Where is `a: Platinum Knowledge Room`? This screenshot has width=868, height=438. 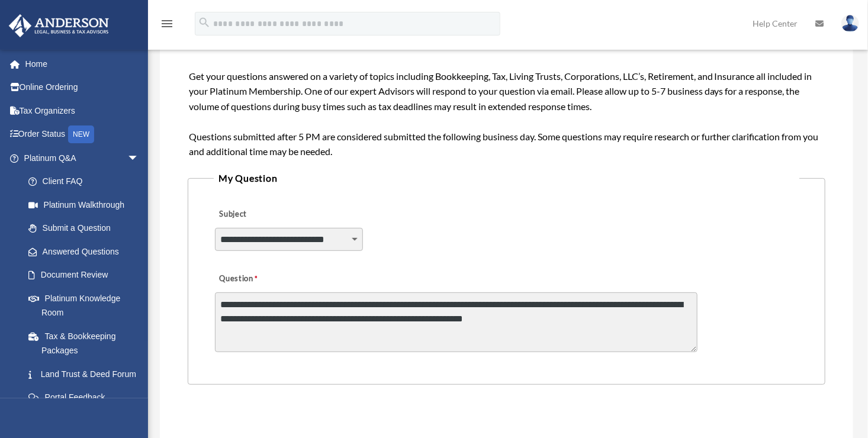 a: Platinum Knowledge Room is located at coordinates (87, 306).